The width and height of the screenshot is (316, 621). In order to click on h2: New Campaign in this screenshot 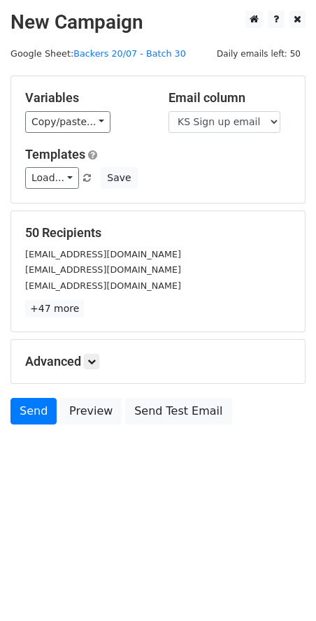, I will do `click(158, 22)`.